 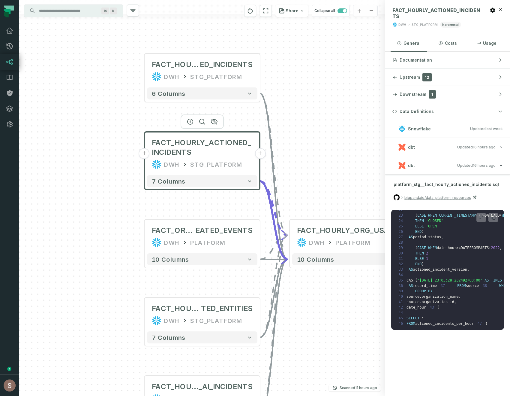 I want to click on span: 31, so click(x=401, y=258).